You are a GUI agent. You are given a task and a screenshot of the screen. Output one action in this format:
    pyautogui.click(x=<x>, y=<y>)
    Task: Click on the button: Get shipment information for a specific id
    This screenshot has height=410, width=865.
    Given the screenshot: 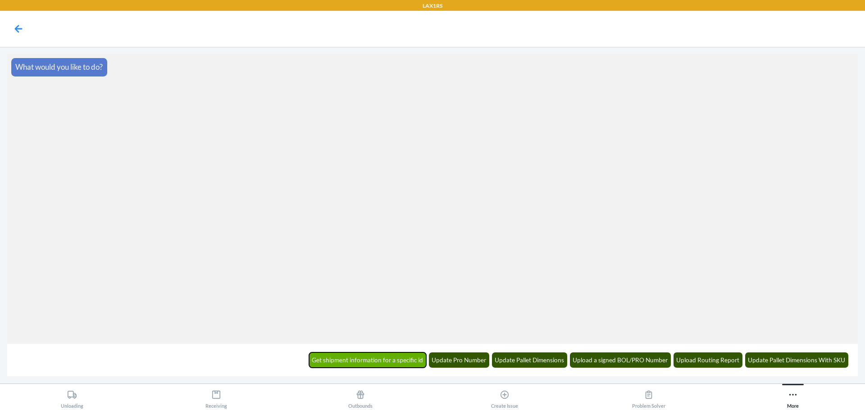 What is the action you would take?
    pyautogui.click(x=368, y=360)
    